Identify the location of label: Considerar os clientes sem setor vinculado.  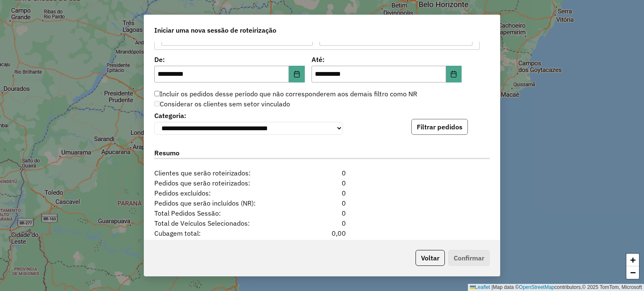
(222, 104).